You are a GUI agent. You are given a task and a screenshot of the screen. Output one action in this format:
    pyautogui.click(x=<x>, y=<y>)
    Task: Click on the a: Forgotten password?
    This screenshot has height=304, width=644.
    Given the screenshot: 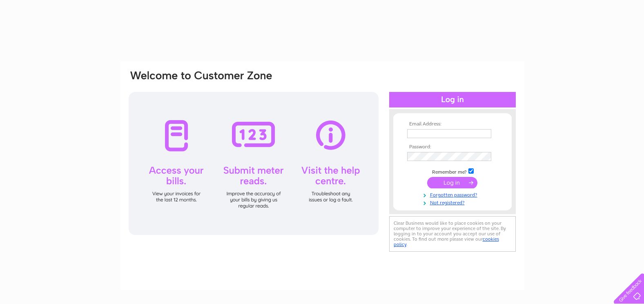 What is the action you would take?
    pyautogui.click(x=453, y=194)
    